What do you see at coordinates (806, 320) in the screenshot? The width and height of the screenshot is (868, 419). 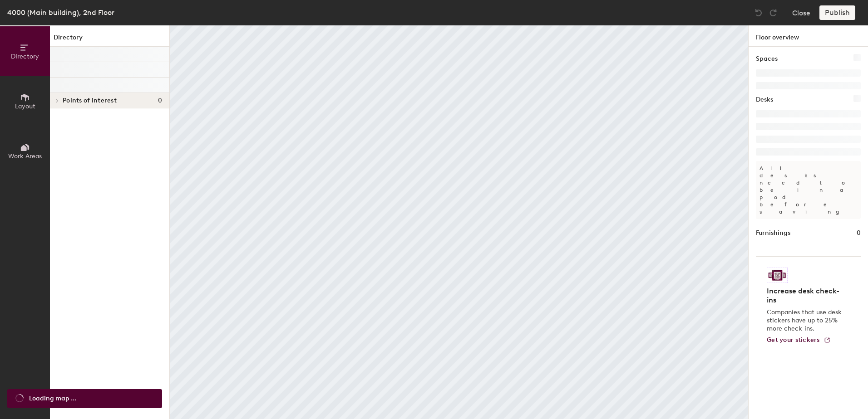 I see `p: Companies that use desk stickers have up to 25% more check-ins.` at bounding box center [806, 320].